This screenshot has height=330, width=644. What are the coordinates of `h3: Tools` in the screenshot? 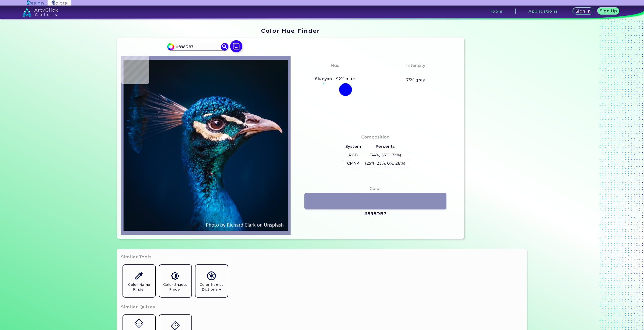 It's located at (496, 11).